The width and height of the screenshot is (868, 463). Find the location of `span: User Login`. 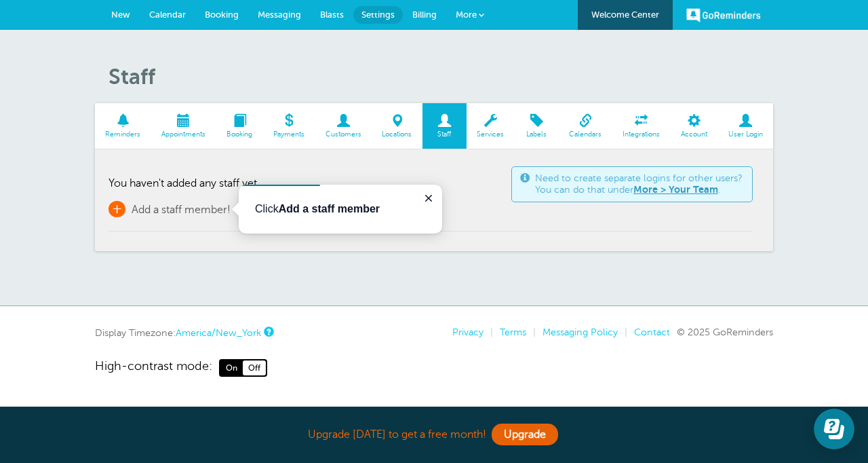

span: User Login is located at coordinates (745, 134).